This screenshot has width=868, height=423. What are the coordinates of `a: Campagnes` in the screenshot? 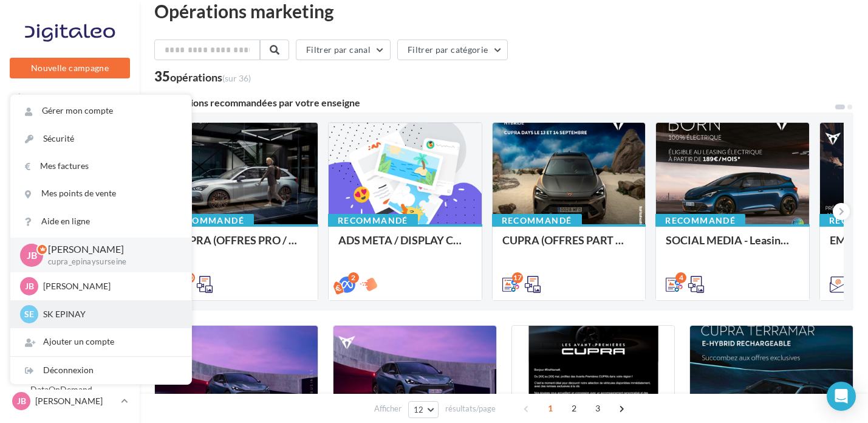 It's located at (70, 216).